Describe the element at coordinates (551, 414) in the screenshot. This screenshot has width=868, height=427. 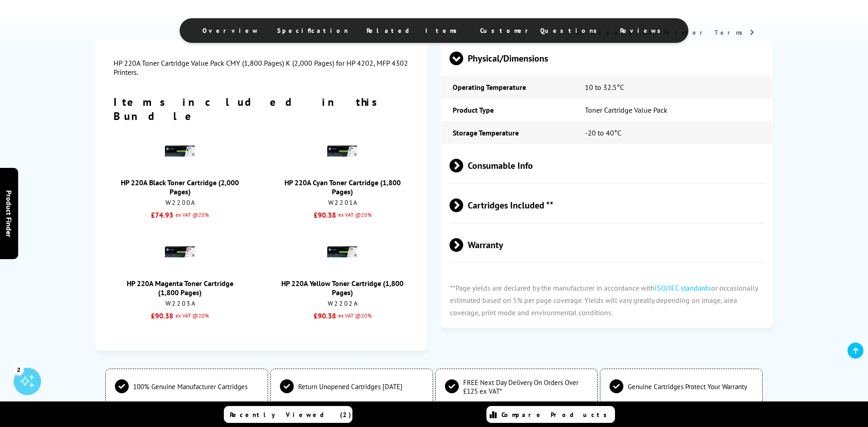
I see `a: Compare Products` at that location.